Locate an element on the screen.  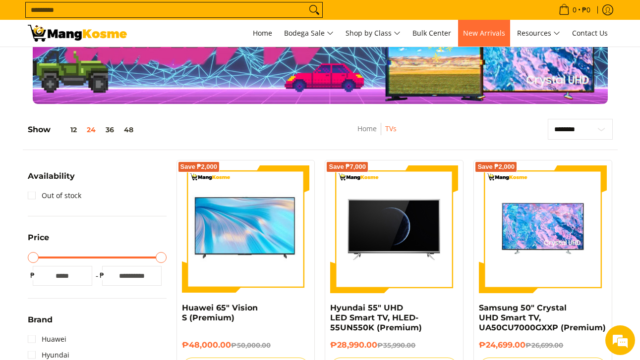
nav: Breadcrumbs is located at coordinates (377, 134).